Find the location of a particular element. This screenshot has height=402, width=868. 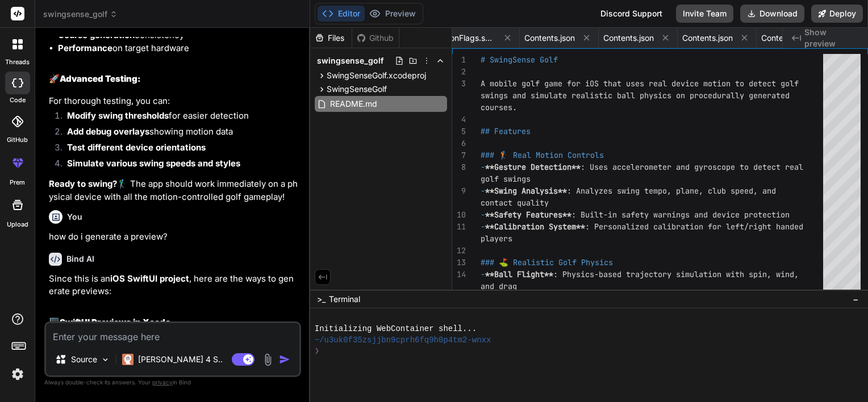

span: ~/u3uk0f35zsjjbn9cprh6fq9h0p4tm2-wnxx is located at coordinates (402, 340).